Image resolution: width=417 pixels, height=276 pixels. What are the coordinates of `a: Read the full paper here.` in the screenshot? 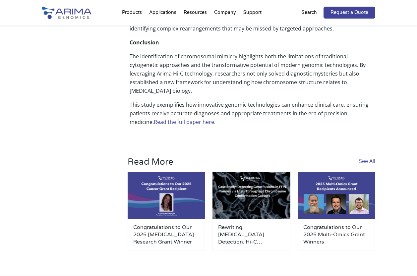 It's located at (185, 122).